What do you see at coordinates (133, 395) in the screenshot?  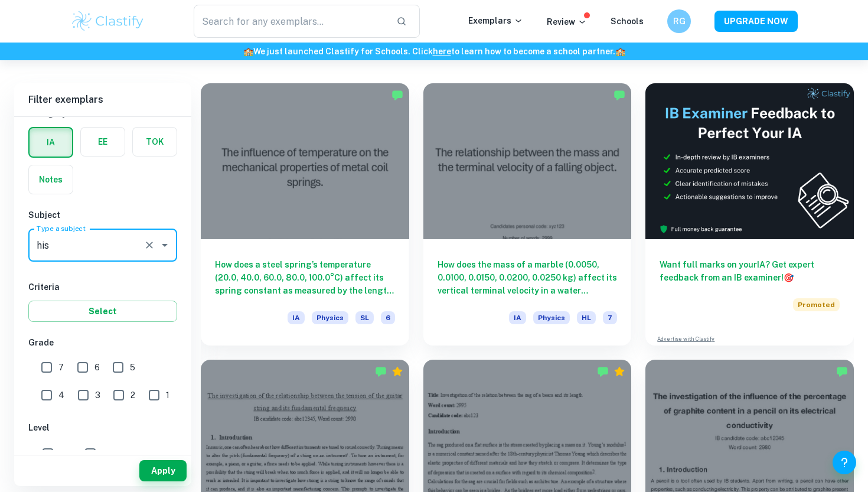 I see `span: 2` at bounding box center [133, 395].